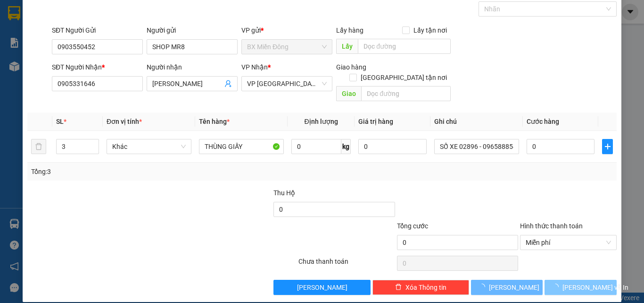 Image resolution: width=644 pixels, height=303 pixels. Describe the element at coordinates (97, 67) in the screenshot. I see `div: SĐT Người Nhận` at that location.